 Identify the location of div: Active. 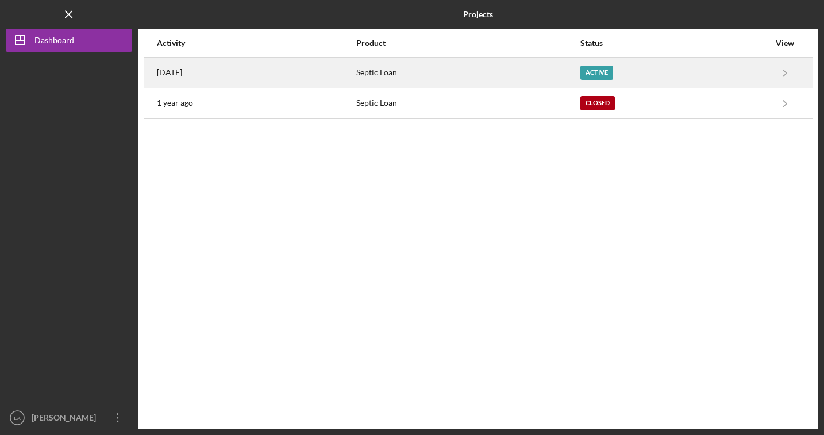
(596, 72).